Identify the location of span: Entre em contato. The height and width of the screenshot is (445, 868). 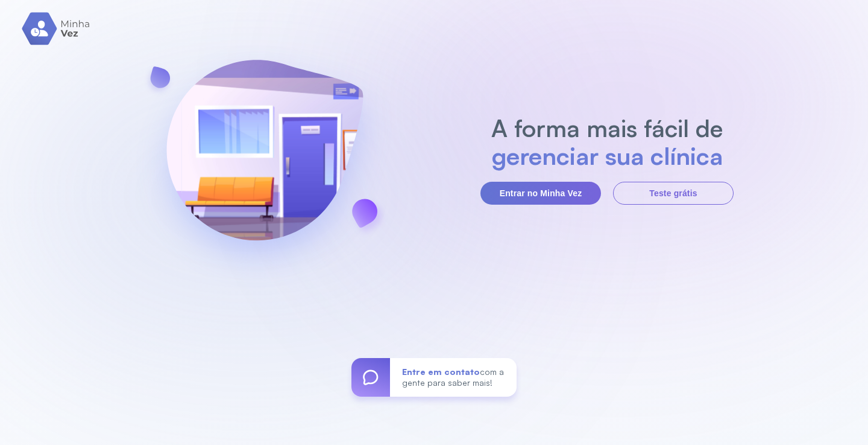
(440, 371).